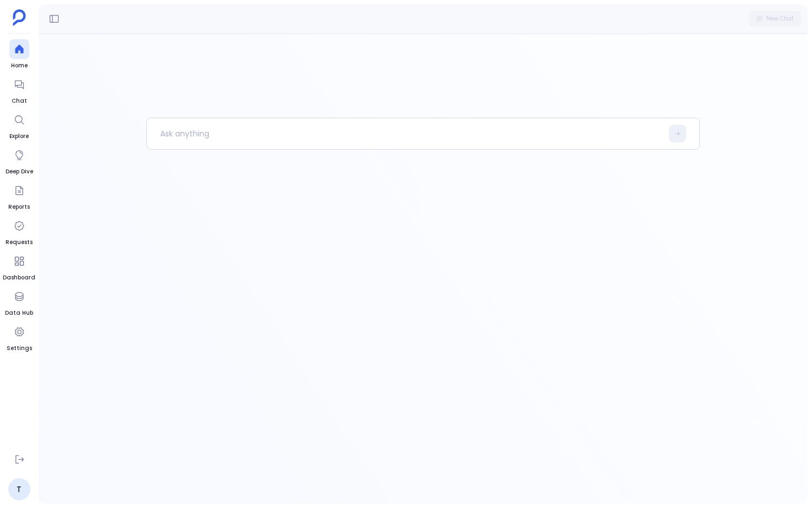 The width and height of the screenshot is (812, 508). I want to click on span: Explore, so click(19, 136).